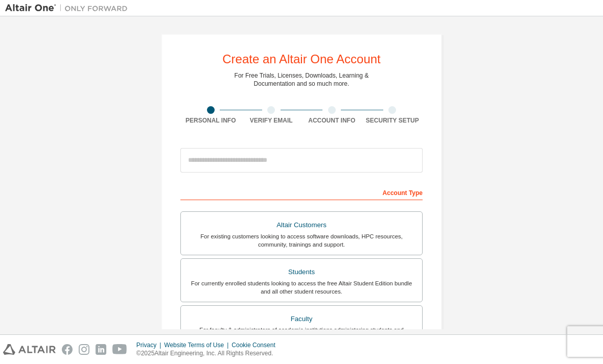 The height and width of the screenshot is (364, 603). I want to click on div: Verify Email, so click(272, 121).